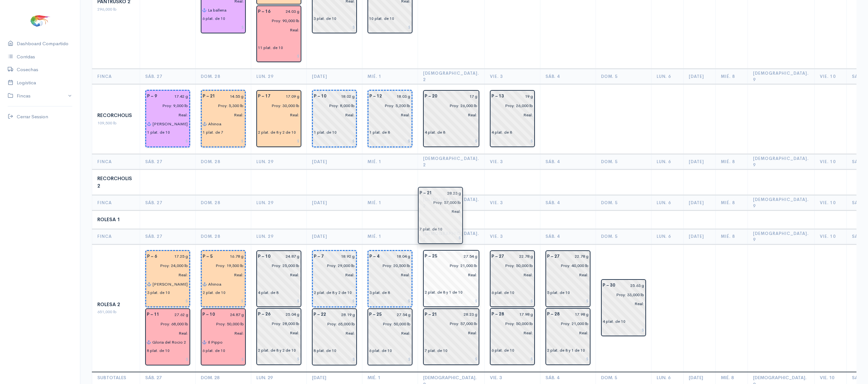  Describe the element at coordinates (107, 9) in the screenshot. I see `span: 296,000 lb` at that location.